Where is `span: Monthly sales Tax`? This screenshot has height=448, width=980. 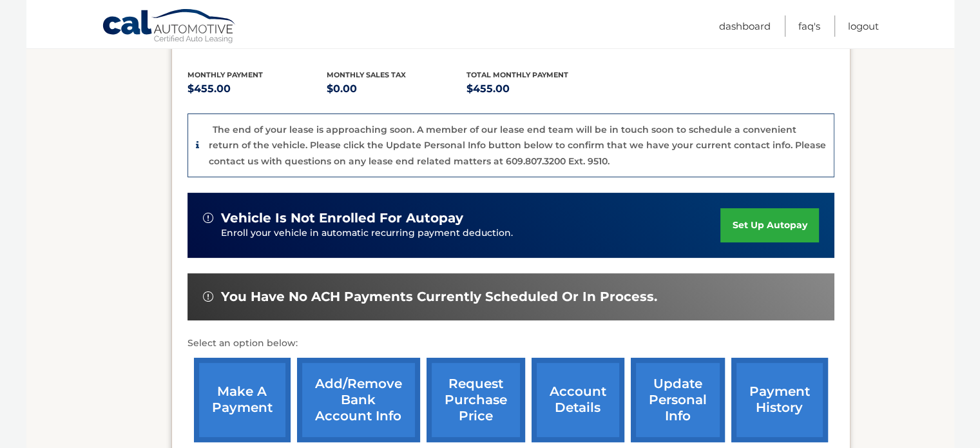
span: Monthly sales Tax is located at coordinates (366, 74).